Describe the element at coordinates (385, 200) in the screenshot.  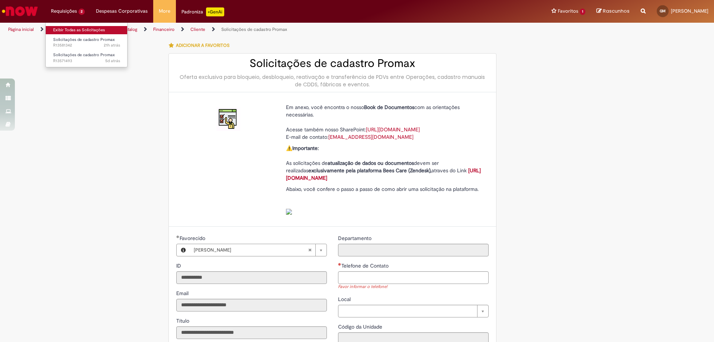
I see `p: Abaixo, você confere o passo a passo de como abrir uma solicitação na plataforma.` at that location.